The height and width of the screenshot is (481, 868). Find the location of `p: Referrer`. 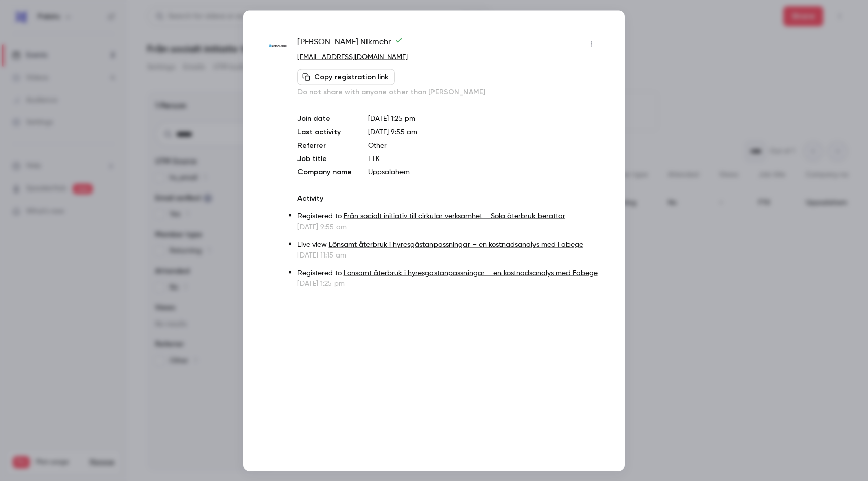

p: Referrer is located at coordinates (325, 145).